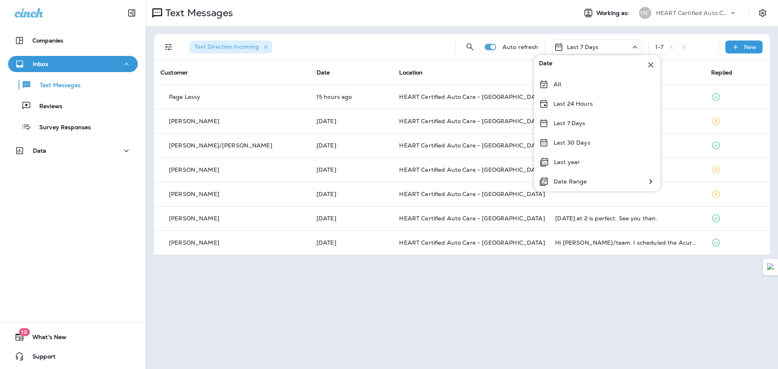 This screenshot has width=778, height=369. Describe the element at coordinates (73, 85) in the screenshot. I see `button: Text Messages` at that location.